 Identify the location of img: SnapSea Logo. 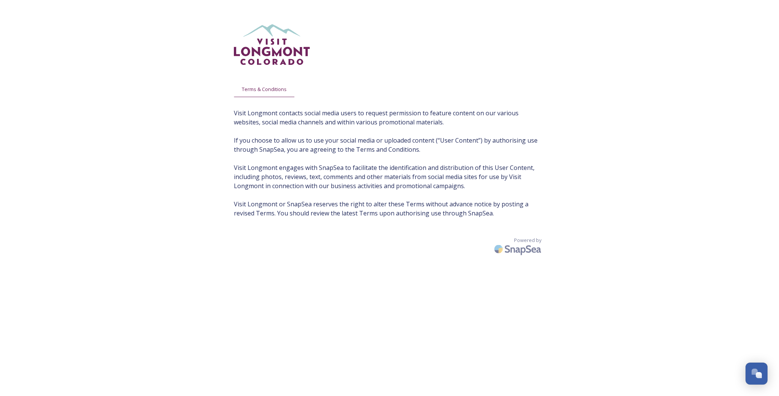
(518, 249).